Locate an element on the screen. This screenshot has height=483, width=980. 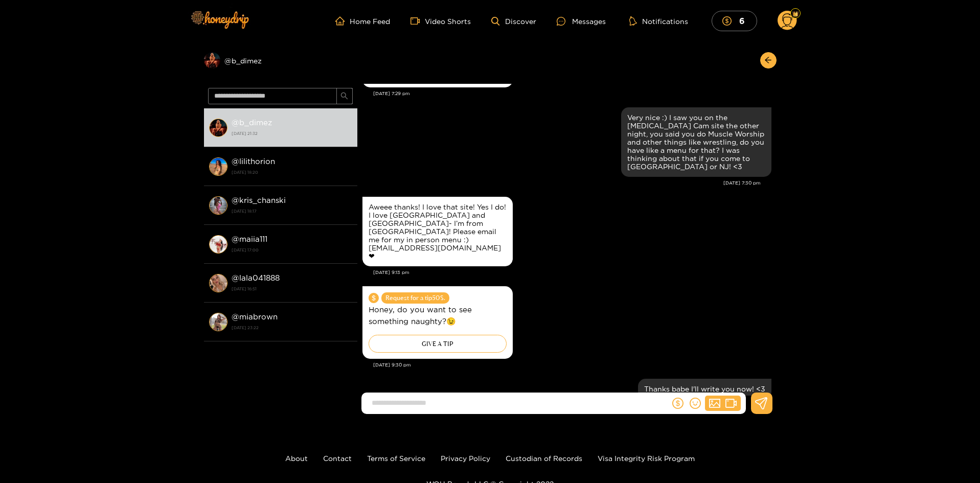
a: Custodian of Records is located at coordinates (544, 458).